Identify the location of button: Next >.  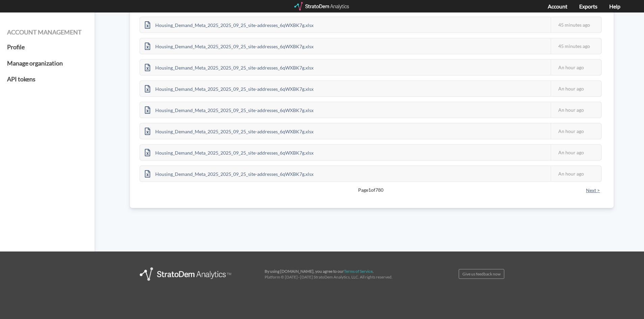
(592, 190).